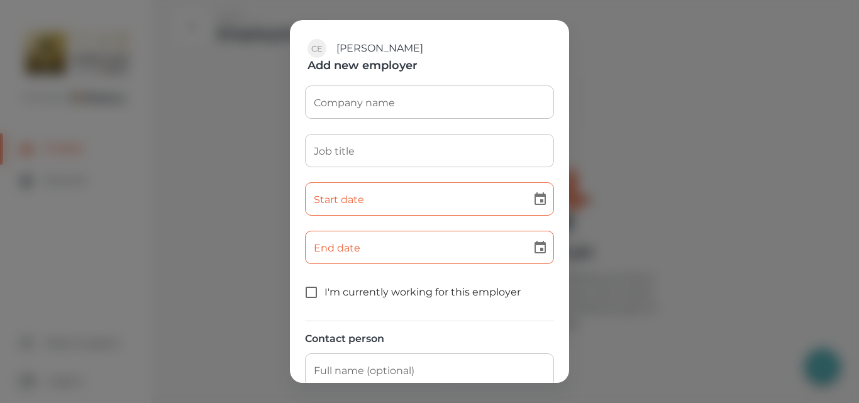 The height and width of the screenshot is (403, 859). I want to click on span: I'm currently working for this employer, so click(423, 293).